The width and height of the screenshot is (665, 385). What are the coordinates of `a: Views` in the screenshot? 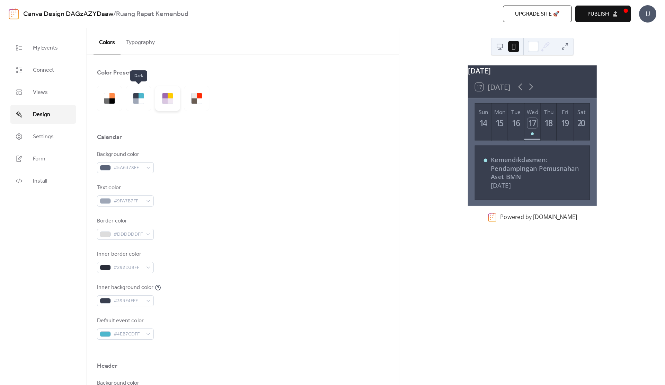 It's located at (43, 92).